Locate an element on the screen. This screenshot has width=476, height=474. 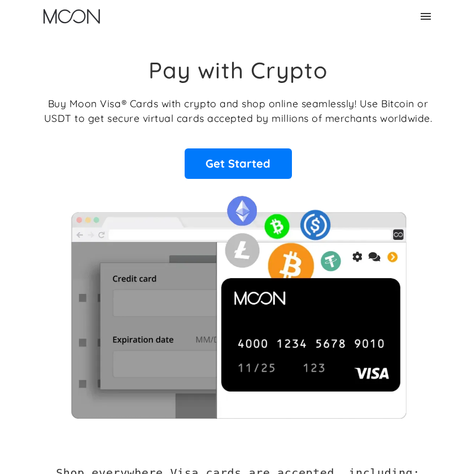
a: home is located at coordinates (72, 16).